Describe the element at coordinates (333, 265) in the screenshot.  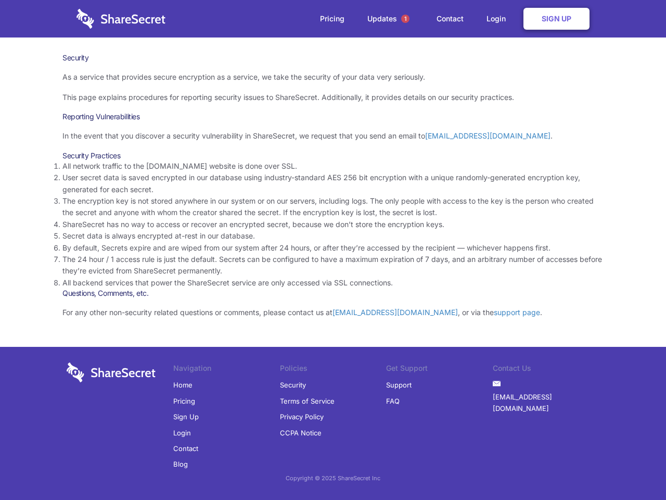
I see `li: The 24 hour / 1 access rule is just the default. Secrets can be configured to have a maximum expi...` at that location.